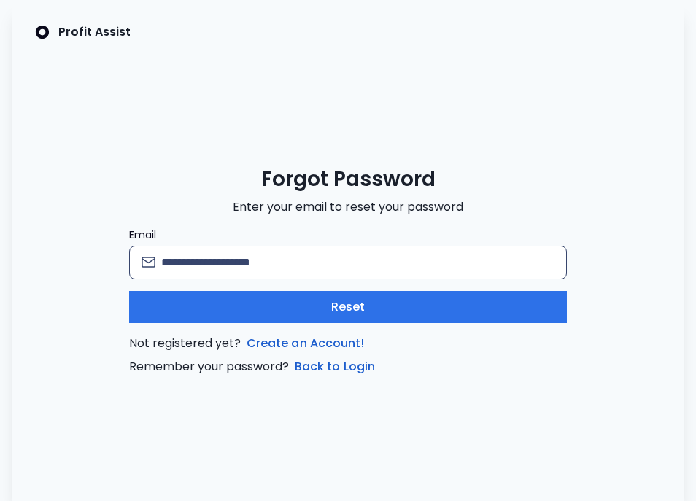 The height and width of the screenshot is (501, 696). I want to click on img: email, so click(148, 262).